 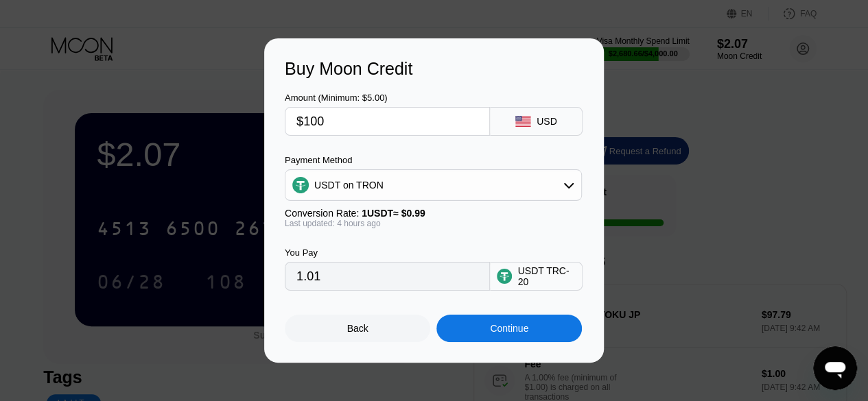 I want to click on div: Continue, so click(x=509, y=328).